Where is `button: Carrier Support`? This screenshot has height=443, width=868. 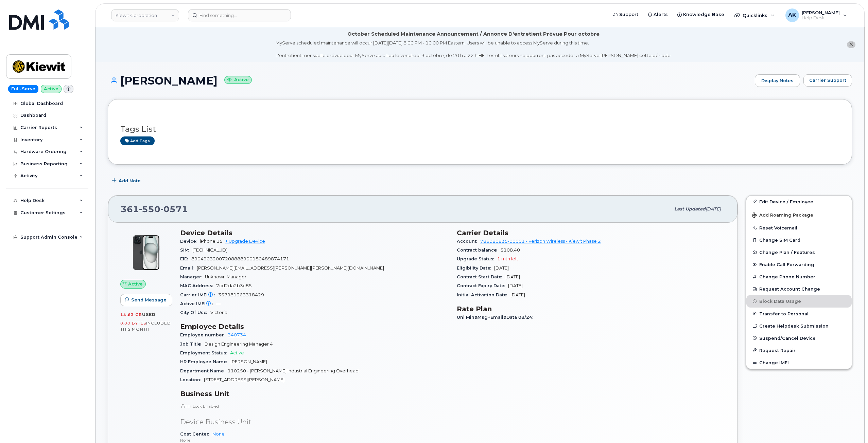 button: Carrier Support is located at coordinates (828, 81).